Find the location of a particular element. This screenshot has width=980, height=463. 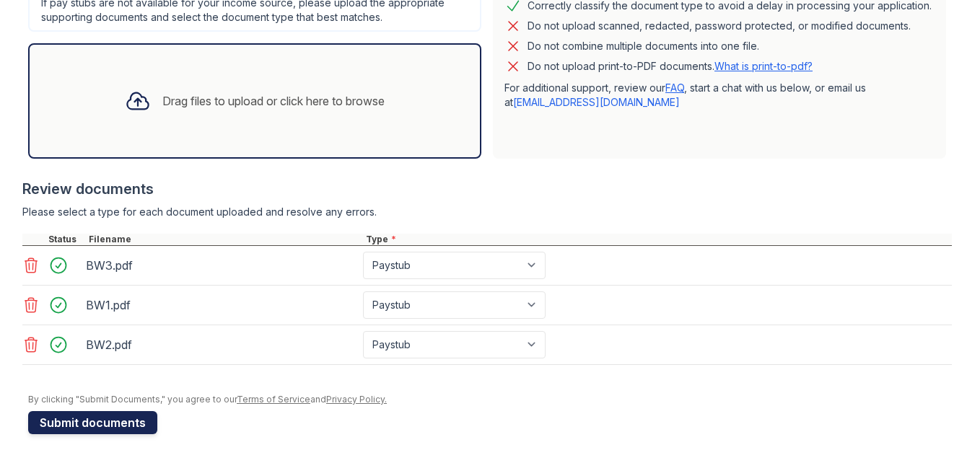

div: By clicking "Submit Documents," you agree to our and is located at coordinates (490, 399).